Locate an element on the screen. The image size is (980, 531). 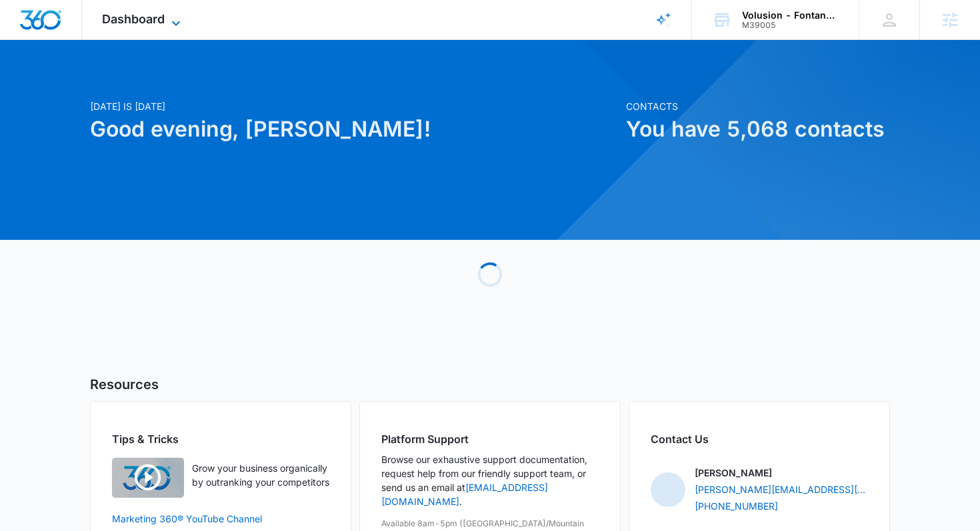
h5: Resources is located at coordinates (490, 385).